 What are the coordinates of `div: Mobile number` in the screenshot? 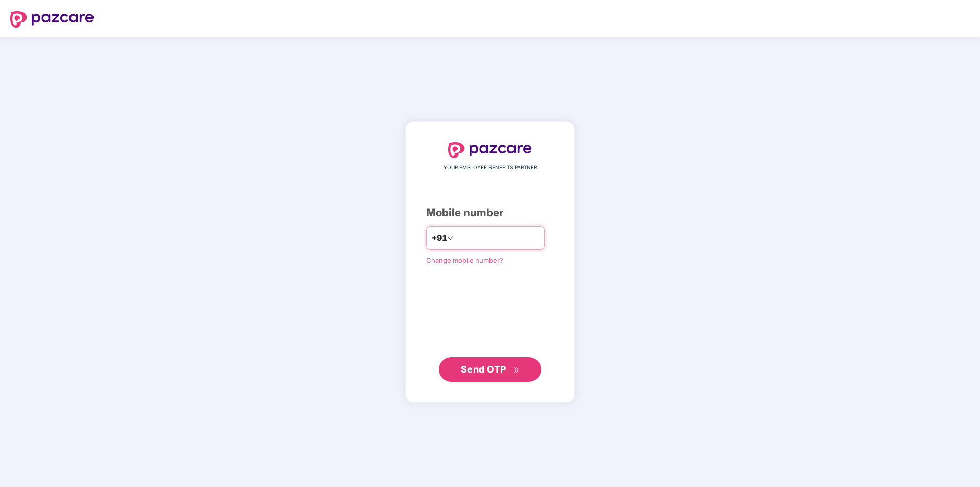 It's located at (490, 213).